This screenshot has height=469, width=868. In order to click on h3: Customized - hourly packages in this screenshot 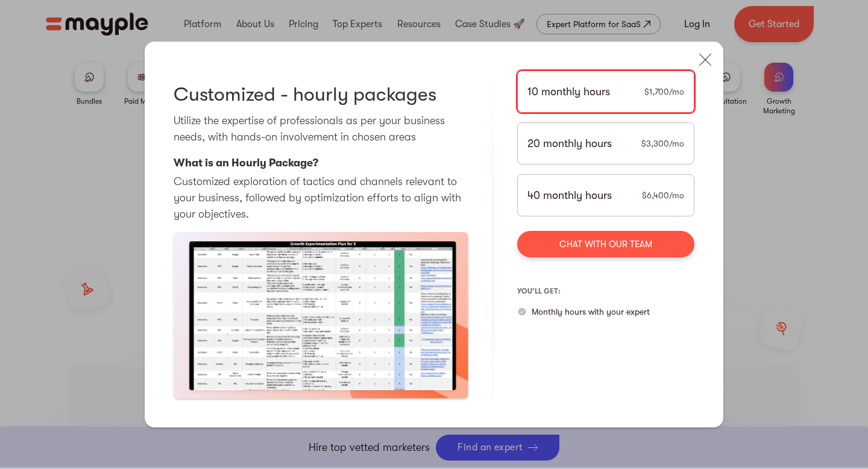, I will do `click(305, 95)`.